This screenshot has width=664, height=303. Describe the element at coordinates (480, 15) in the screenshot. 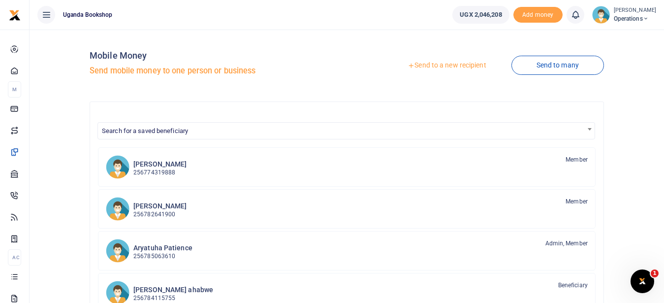

I see `li: Wallet ballance` at that location.